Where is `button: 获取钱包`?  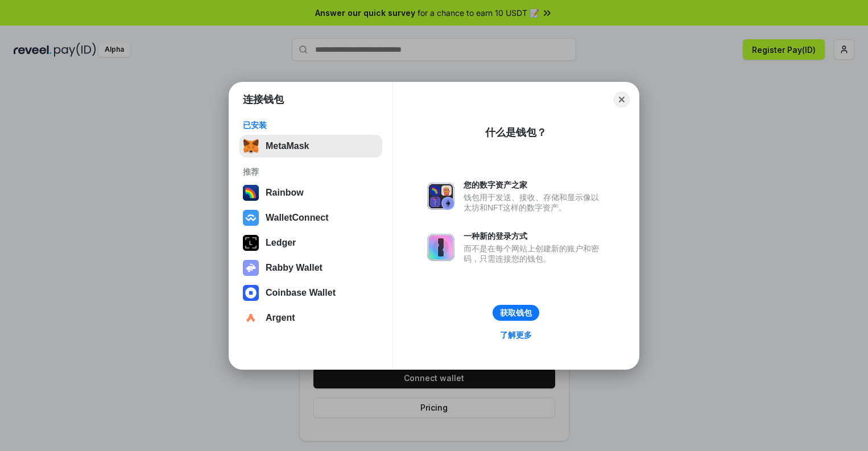 button: 获取钱包 is located at coordinates (516, 313).